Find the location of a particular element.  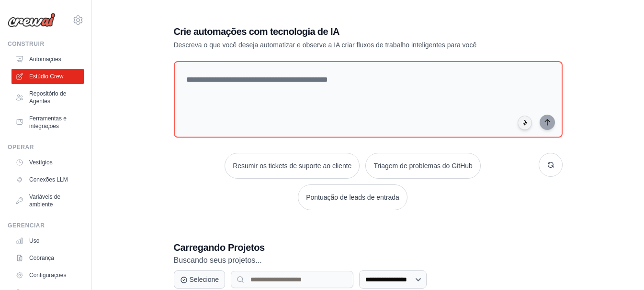

font: Construir is located at coordinates (26, 44).